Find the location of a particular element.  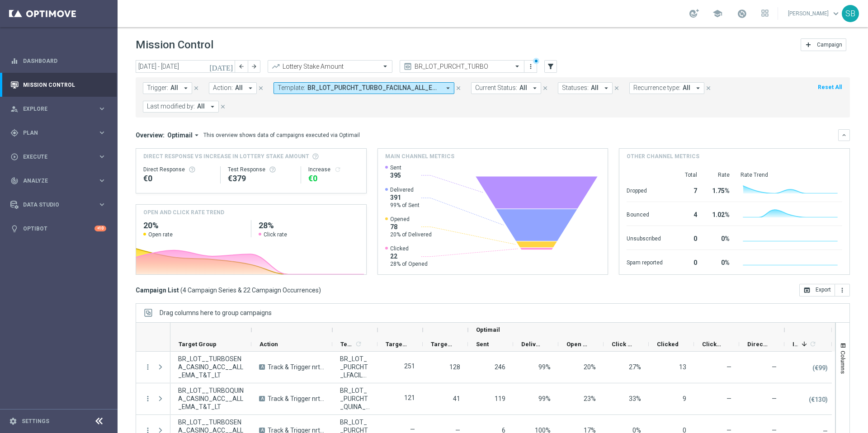

span: Sent is located at coordinates (395, 168).